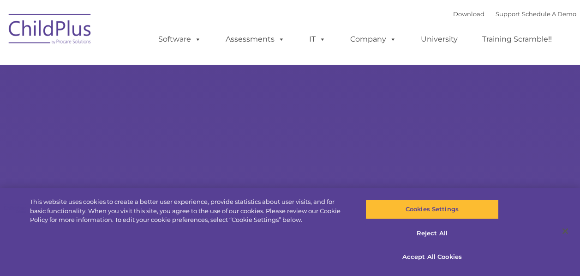 This screenshot has height=276, width=580. Describe the element at coordinates (373, 39) in the screenshot. I see `a: Company` at that location.